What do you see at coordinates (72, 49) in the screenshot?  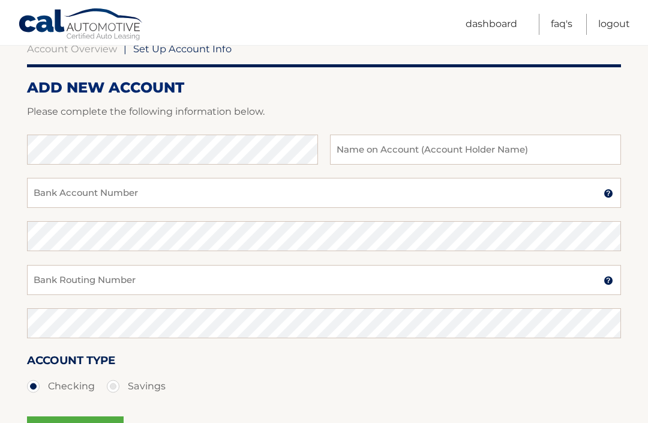 I see `a: Account Overview` at bounding box center [72, 49].